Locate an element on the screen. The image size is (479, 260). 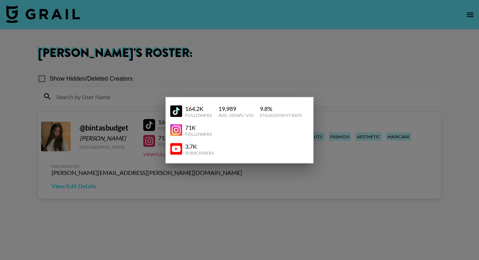
div: 19,989 is located at coordinates (236, 109).